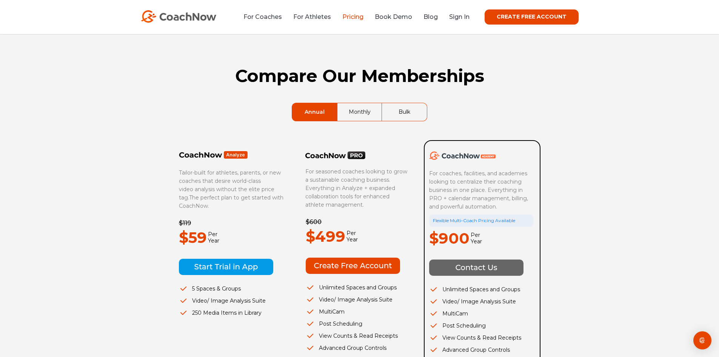 This screenshot has width=719, height=357. Describe the element at coordinates (314, 222) in the screenshot. I see `del: $600` at that location.